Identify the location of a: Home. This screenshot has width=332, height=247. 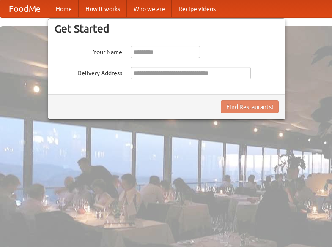
(64, 9).